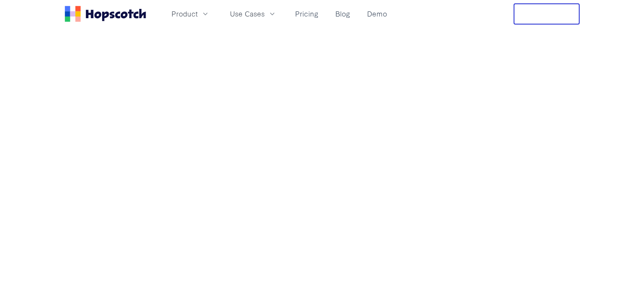  I want to click on button: Free Trial, so click(547, 14).